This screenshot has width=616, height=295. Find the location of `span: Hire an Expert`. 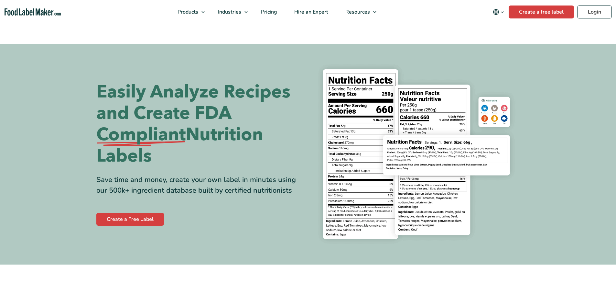

span: Hire an Expert is located at coordinates (311, 12).